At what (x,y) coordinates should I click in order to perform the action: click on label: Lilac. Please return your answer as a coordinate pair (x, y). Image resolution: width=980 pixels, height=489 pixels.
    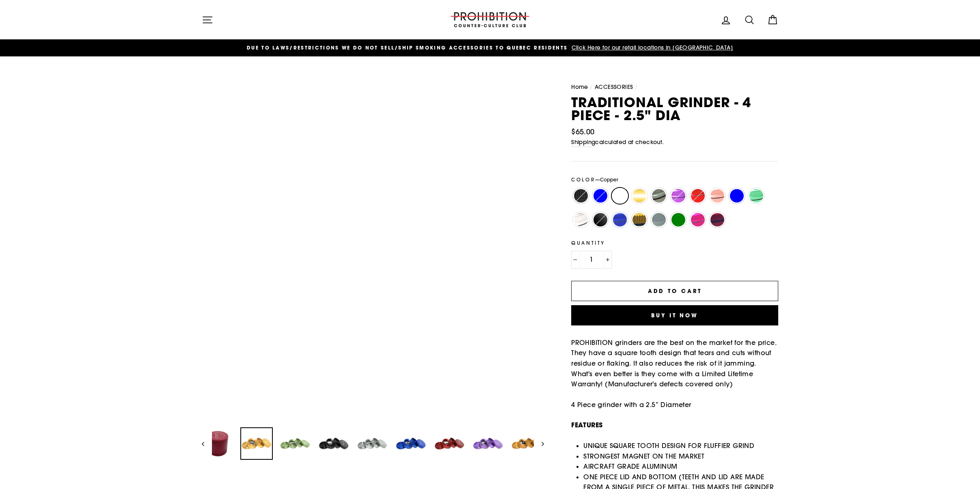
    Looking at the image, I should click on (678, 196).